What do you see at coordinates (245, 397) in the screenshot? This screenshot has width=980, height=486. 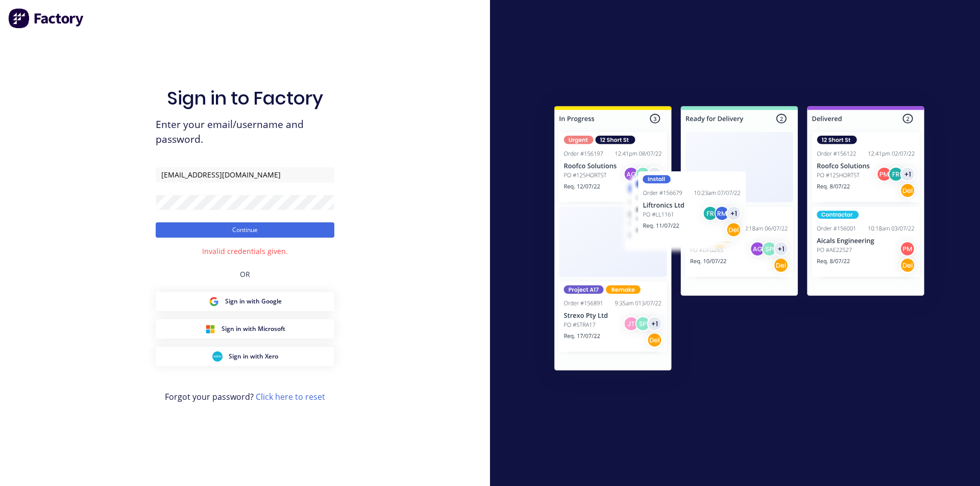 I see `span: Forgot your password?` at bounding box center [245, 397].